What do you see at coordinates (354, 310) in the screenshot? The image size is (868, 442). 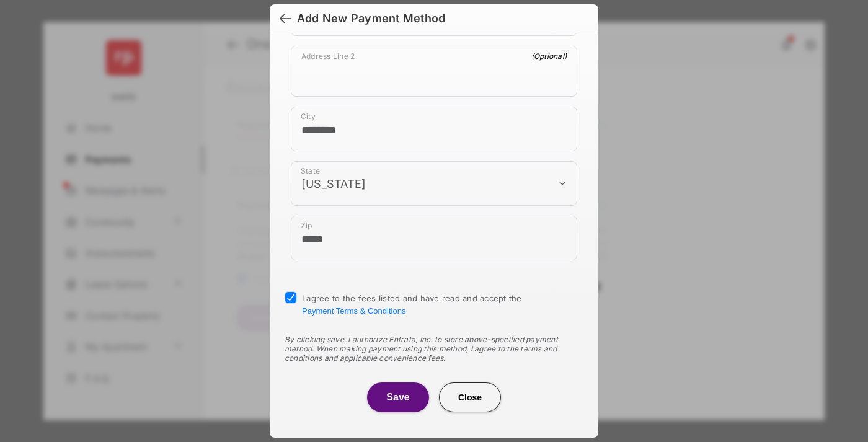 I see `button: I agree to the fees listed and have read and accept the` at bounding box center [354, 310].